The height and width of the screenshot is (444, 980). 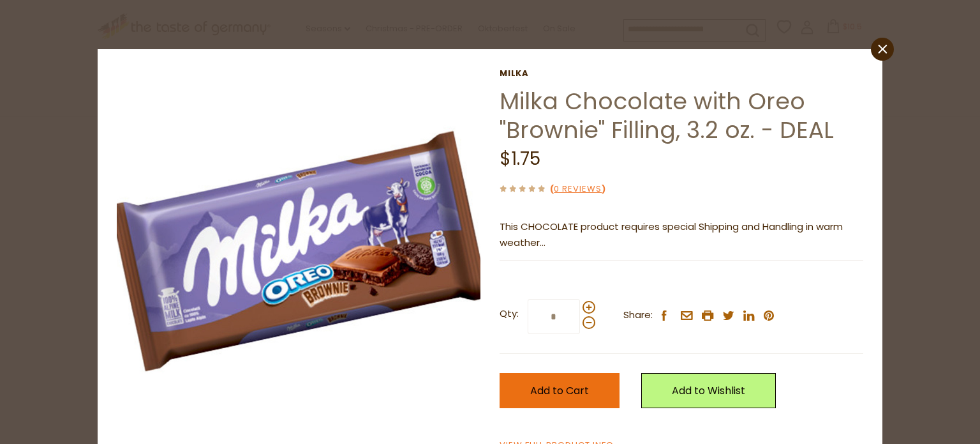 I want to click on a: Add to Wishlist, so click(x=709, y=390).